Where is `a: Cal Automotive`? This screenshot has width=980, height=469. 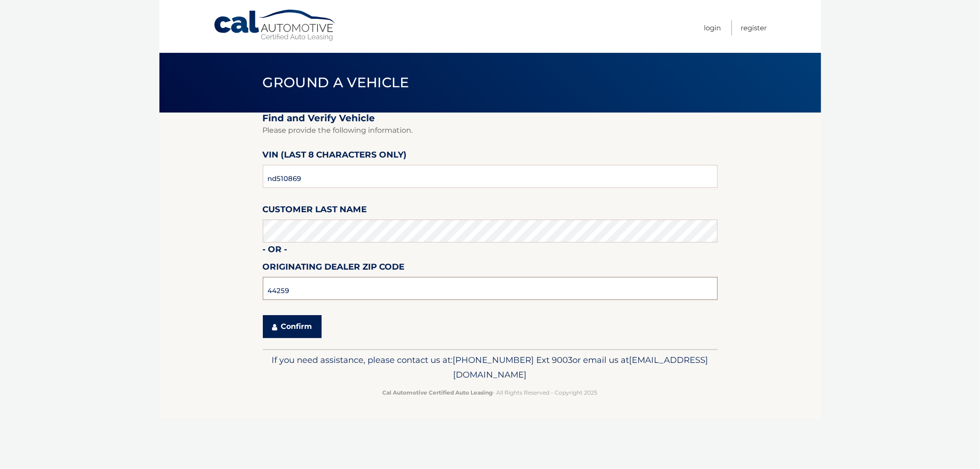
a: Cal Automotive is located at coordinates (275, 25).